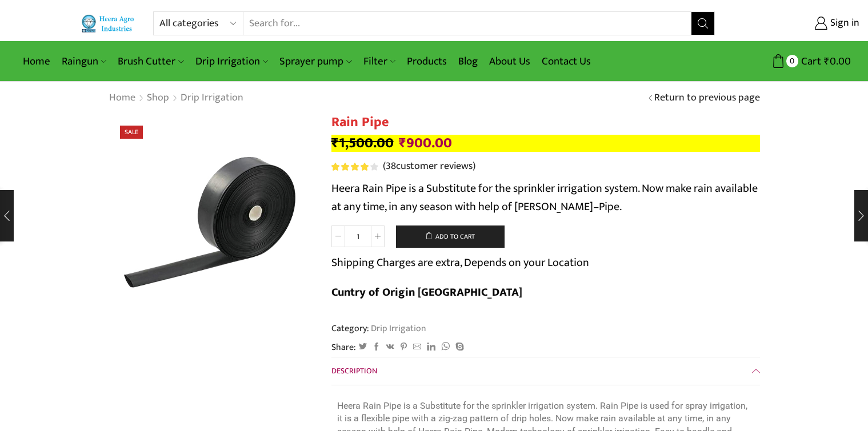 The image size is (868, 431). Describe the element at coordinates (315, 61) in the screenshot. I see `a: Sprayer pump` at that location.